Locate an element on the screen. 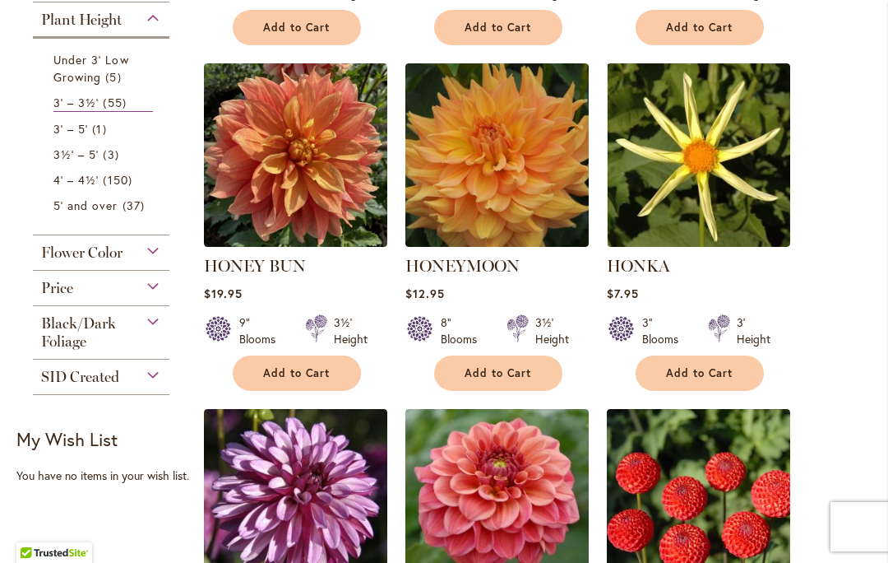 The image size is (888, 563). span: 3' – 5' is located at coordinates (71, 128).